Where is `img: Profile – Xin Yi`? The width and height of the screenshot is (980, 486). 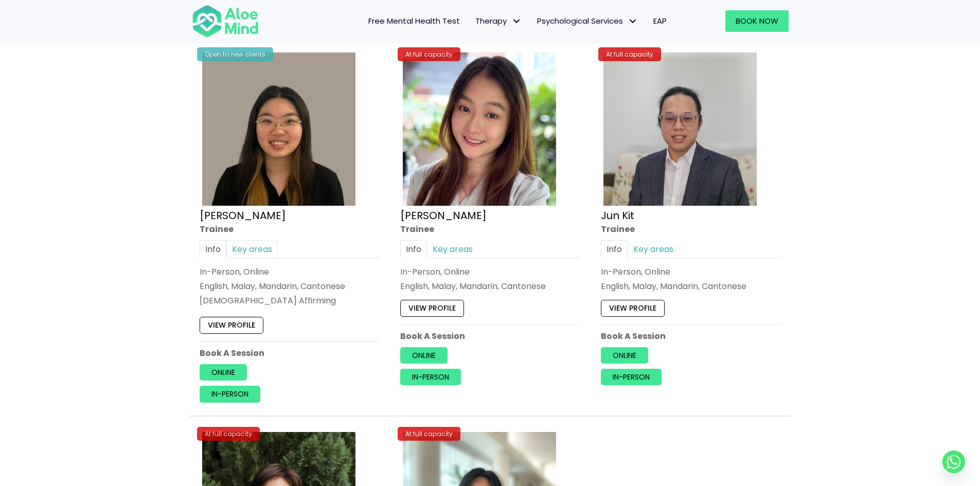 img: Profile – Xin Yi is located at coordinates (279, 129).